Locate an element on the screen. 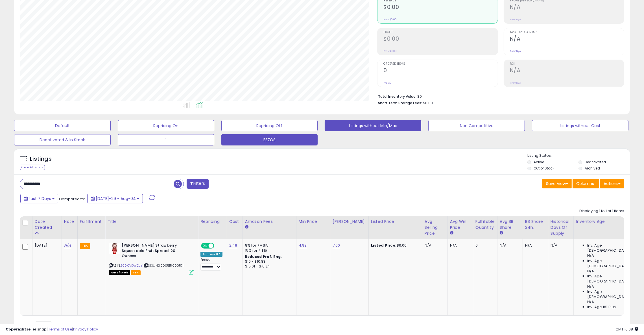 Image resolution: width=644 pixels, height=335 pixels. button: Columns is located at coordinates (586, 184).